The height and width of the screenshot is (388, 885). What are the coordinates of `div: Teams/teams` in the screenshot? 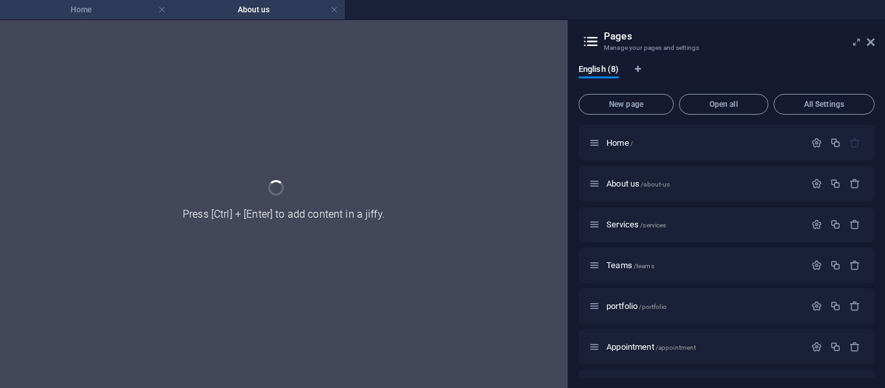 It's located at (704, 265).